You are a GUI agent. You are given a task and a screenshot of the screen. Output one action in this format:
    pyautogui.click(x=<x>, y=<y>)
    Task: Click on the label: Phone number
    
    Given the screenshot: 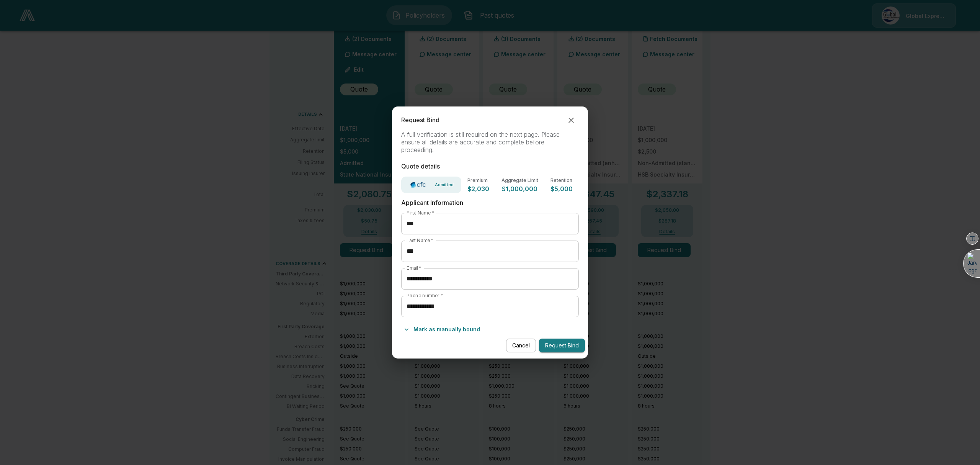 What is the action you would take?
    pyautogui.click(x=424, y=295)
    